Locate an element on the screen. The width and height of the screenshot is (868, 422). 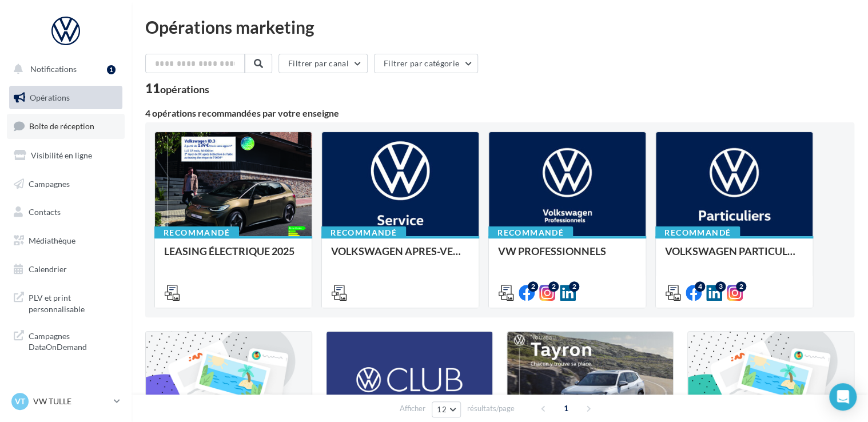
div: VOLKSWAGEN PARTICULIER is located at coordinates (734, 257).